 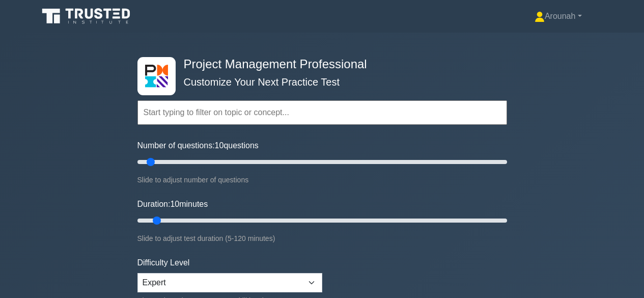 I want to click on div: Slide to adjust test duration (5-120 minutes), so click(x=323, y=238).